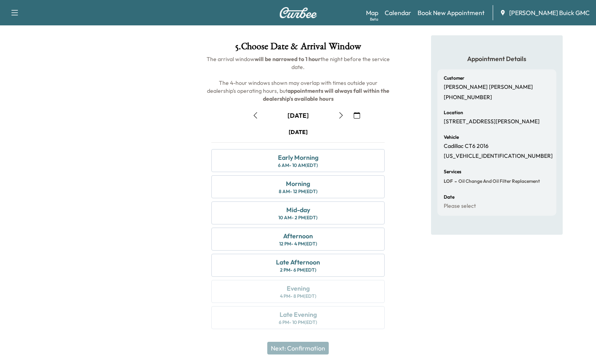 This screenshot has height=364, width=596. I want to click on span: Oil Change and Oil Filter Replacement, so click(499, 181).